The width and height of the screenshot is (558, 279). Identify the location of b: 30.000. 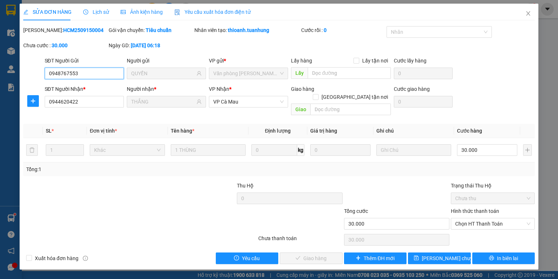
(60, 45).